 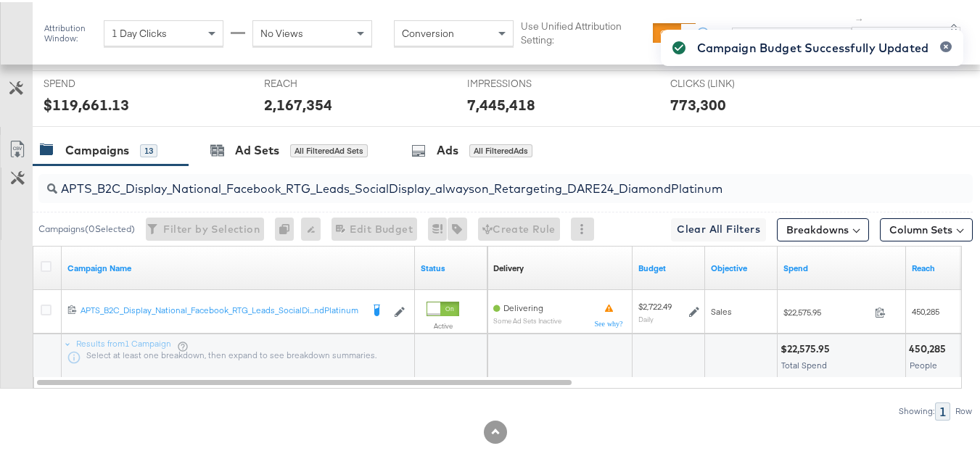 What do you see at coordinates (813, 46) in the screenshot?
I see `div: Campaign Budget Successfully Updated` at bounding box center [813, 46].